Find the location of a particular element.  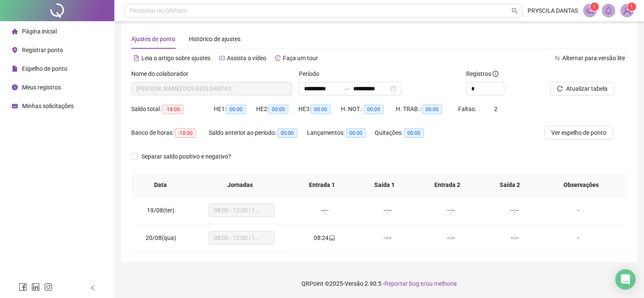

span: Observações is located at coordinates (581, 185).